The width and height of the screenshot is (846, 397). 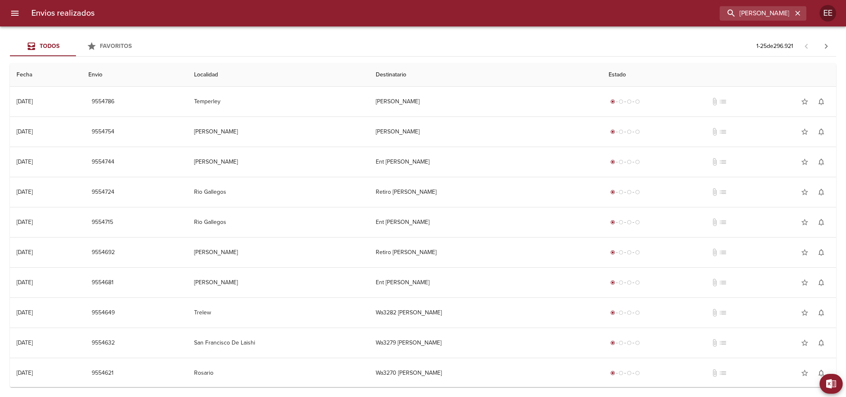 What do you see at coordinates (485, 75) in the screenshot?
I see `th: Destinatario` at bounding box center [485, 75].